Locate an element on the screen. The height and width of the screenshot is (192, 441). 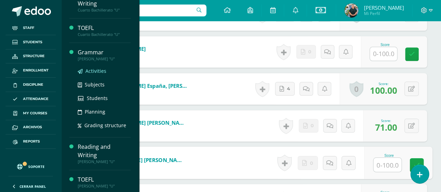
a: TOEFLCuarto Bachillerato "U" is located at coordinates (104, 30).